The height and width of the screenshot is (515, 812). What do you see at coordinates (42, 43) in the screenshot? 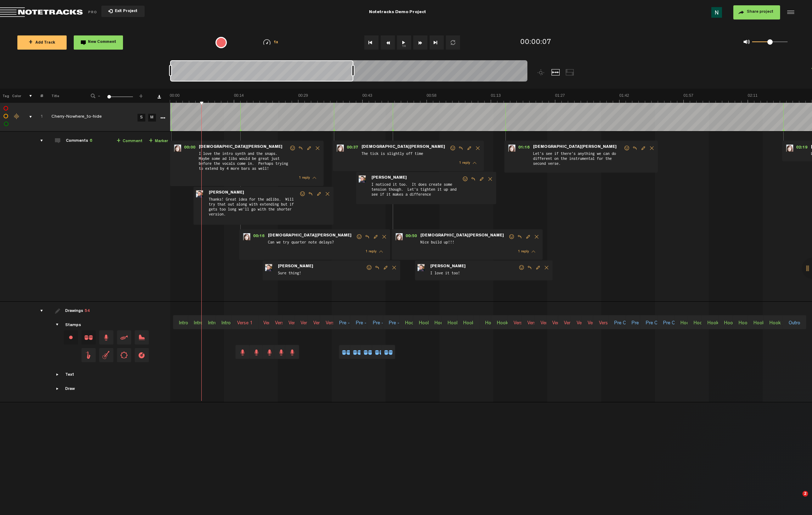
I see `button: +Add Track` at bounding box center [42, 43].